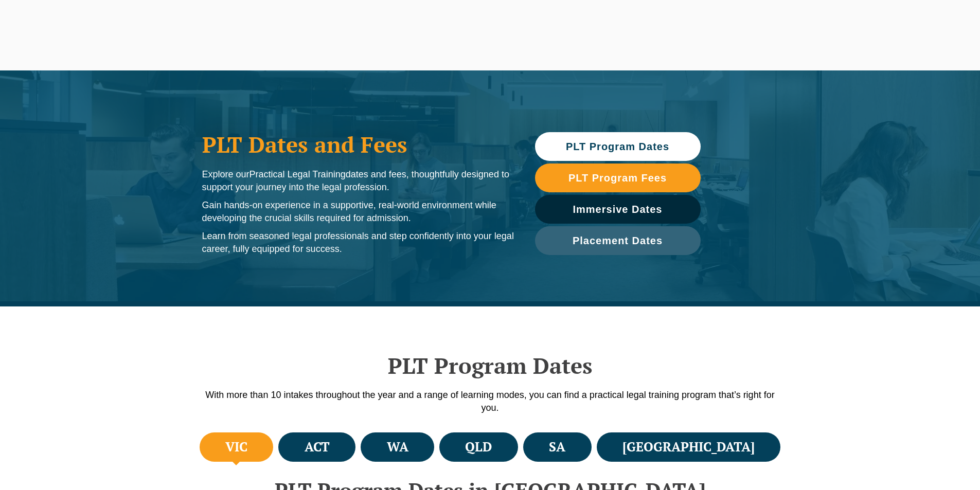 This screenshot has width=980, height=490. What do you see at coordinates (617, 209) in the screenshot?
I see `a: Immersive Dates` at bounding box center [617, 209].